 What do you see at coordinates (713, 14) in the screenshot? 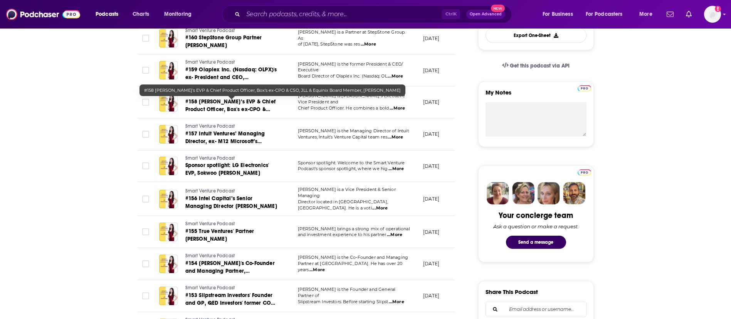
I see `img: User Profile` at bounding box center [713, 14].